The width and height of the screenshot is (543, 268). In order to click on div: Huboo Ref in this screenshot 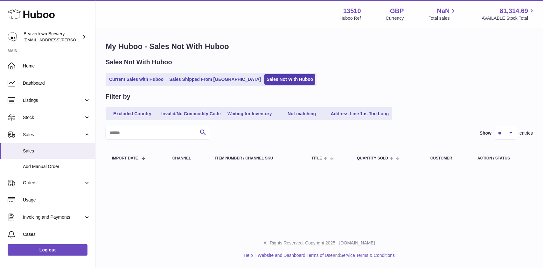, I will do `click(350, 18)`.